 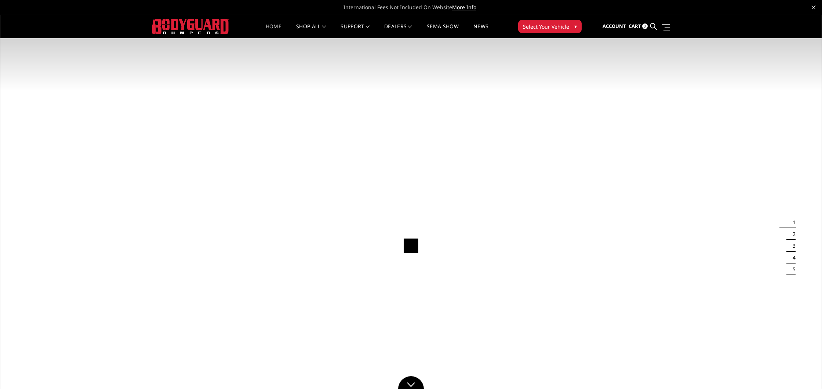 I want to click on span: 0, so click(x=645, y=26).